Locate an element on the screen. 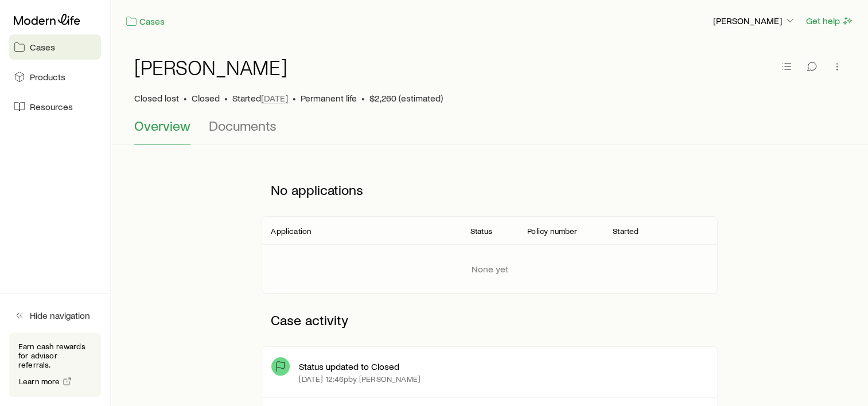 Image resolution: width=868 pixels, height=406 pixels. p: No applications is located at coordinates (489, 190).